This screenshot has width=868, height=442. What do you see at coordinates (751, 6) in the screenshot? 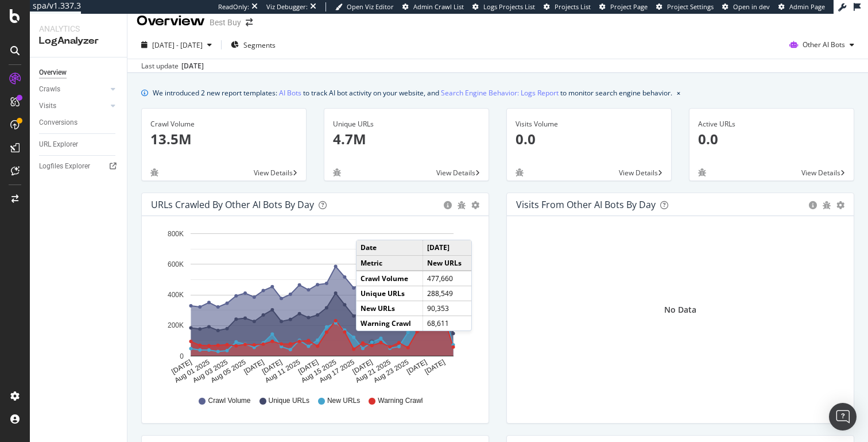
I see `span: Open in dev` at bounding box center [751, 6].